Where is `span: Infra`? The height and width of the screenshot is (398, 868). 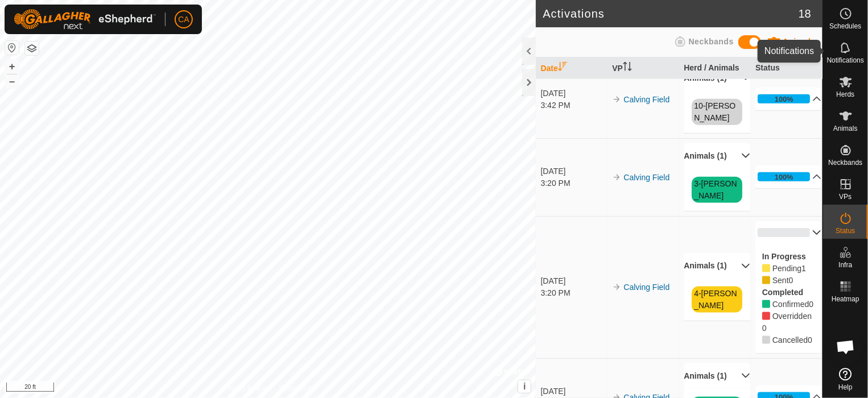
span: Infra is located at coordinates (845, 265).